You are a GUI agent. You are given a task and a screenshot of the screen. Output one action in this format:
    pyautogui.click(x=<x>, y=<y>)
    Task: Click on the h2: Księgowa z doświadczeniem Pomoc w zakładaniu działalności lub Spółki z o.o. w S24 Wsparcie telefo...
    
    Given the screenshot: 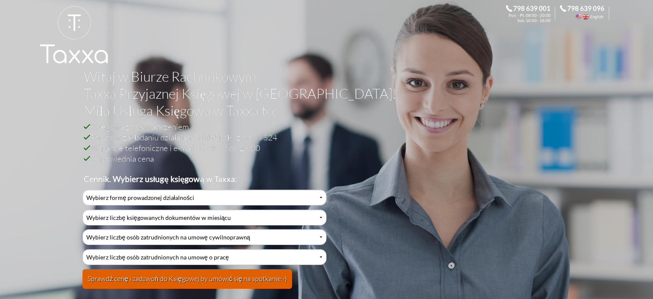 What is the action you would take?
    pyautogui.click(x=323, y=153)
    